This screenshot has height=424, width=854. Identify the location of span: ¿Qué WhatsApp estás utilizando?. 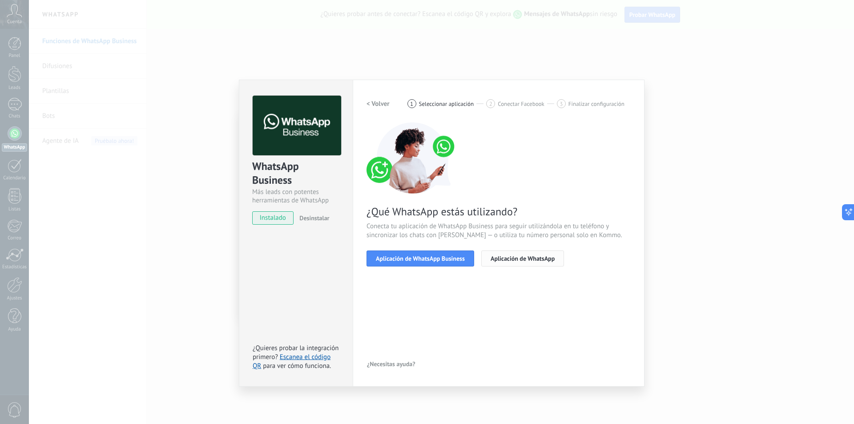
(499, 211).